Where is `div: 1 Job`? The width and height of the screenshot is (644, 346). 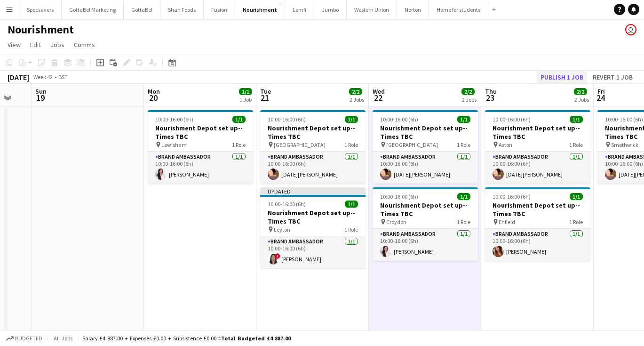
div: 1 Job is located at coordinates (246, 99).